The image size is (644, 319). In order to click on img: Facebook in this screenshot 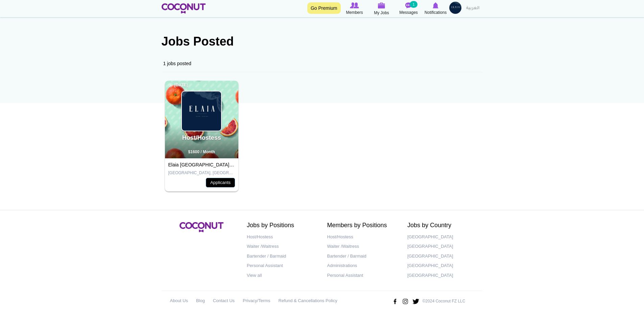, I will do `click(395, 301)`.